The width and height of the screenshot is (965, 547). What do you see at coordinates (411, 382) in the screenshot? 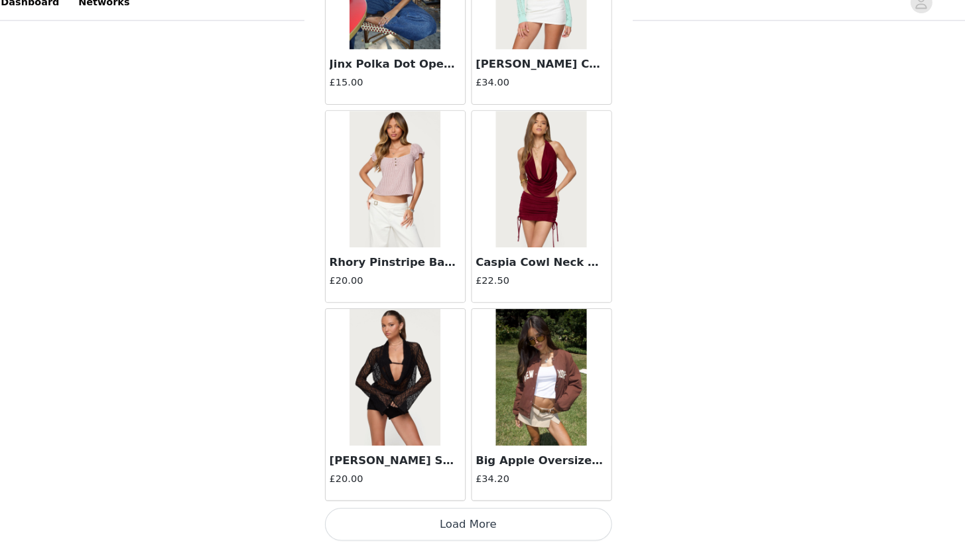
I see `img: Lera Lacey Sheer Mesh Top` at bounding box center [411, 382].